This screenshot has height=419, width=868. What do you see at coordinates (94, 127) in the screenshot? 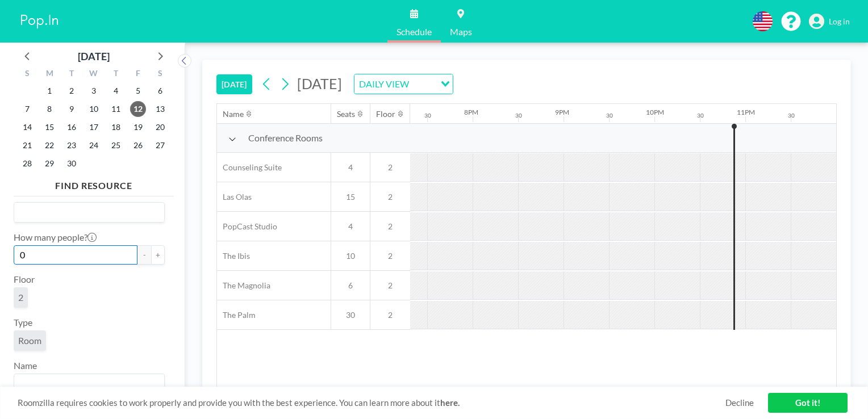
I see `span: Wednesday, September 17, 2025` at bounding box center [94, 127].